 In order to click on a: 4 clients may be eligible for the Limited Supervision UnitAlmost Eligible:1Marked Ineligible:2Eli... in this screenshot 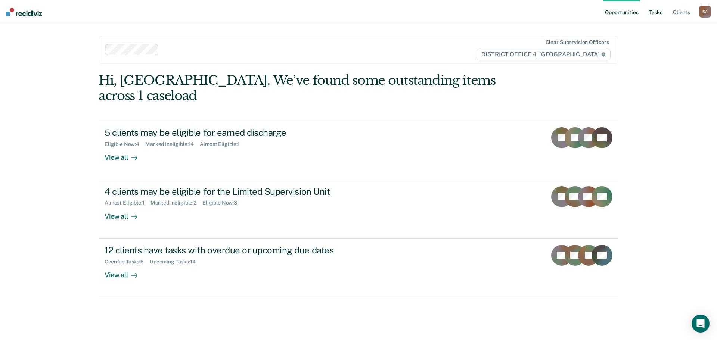, I will do `click(358, 209)`.